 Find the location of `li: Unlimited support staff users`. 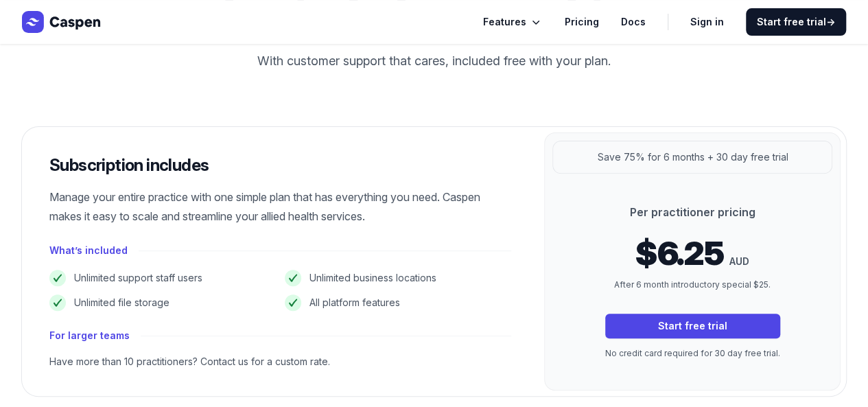

li: Unlimited support staff users is located at coordinates (162, 278).